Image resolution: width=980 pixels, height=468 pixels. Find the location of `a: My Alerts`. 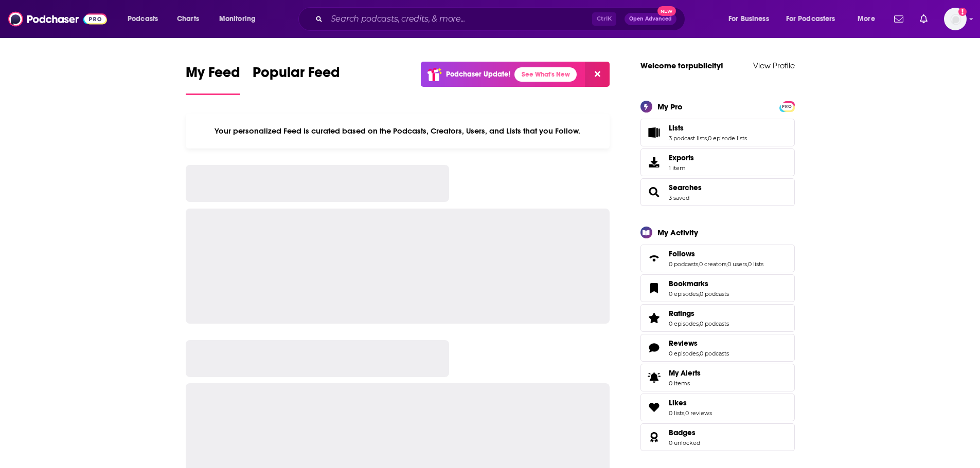

a: My Alerts is located at coordinates (718, 378).